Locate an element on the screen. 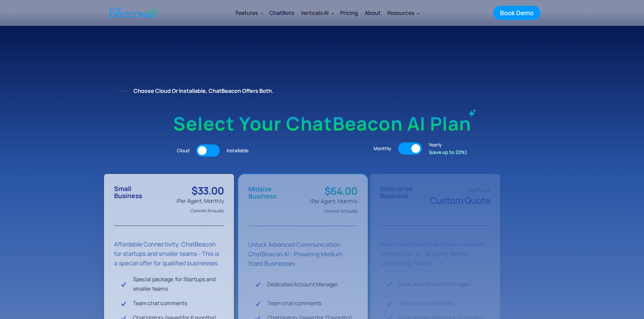 Image resolution: width=644 pixels, height=319 pixels. div: ChatBots is located at coordinates (282, 13).